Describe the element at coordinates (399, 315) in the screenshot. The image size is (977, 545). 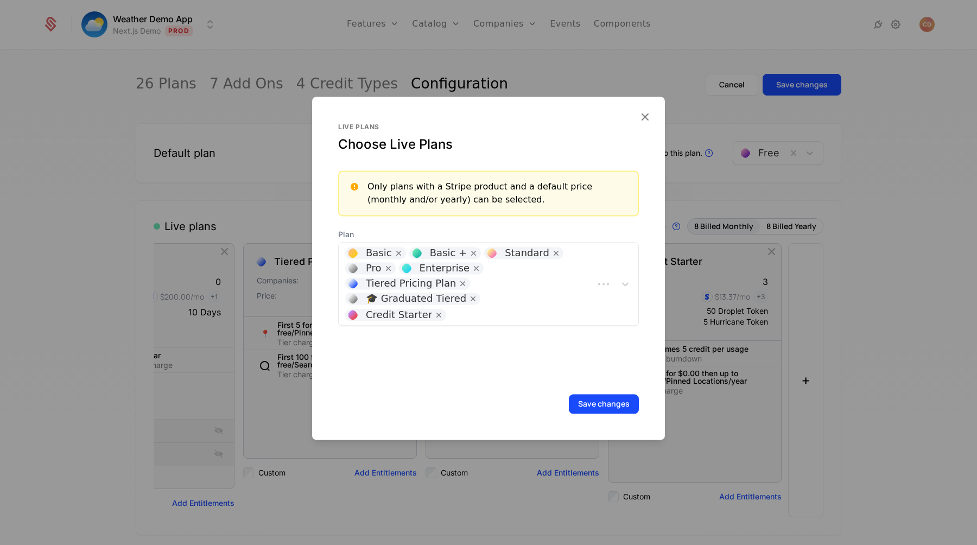
I see `div: Credit Starter` at that location.